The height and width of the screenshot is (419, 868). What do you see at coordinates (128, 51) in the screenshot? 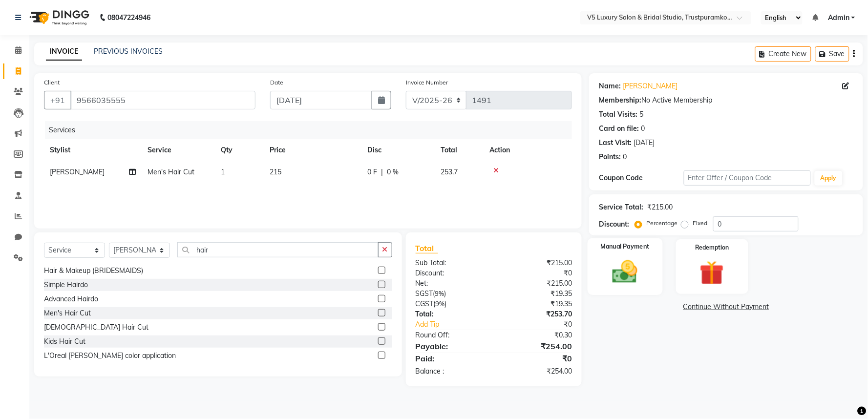
I see `a: PREVIOUS INVOICES` at bounding box center [128, 51].